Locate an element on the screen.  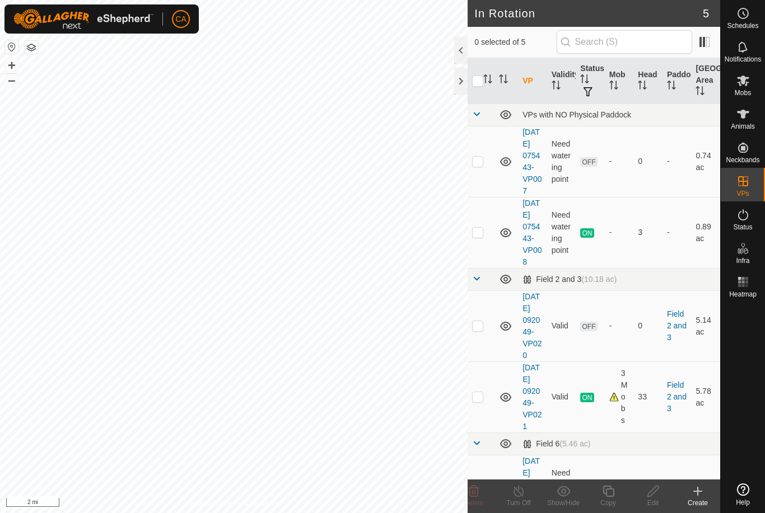
div: Field 2 and 3 is located at coordinates (569, 279).